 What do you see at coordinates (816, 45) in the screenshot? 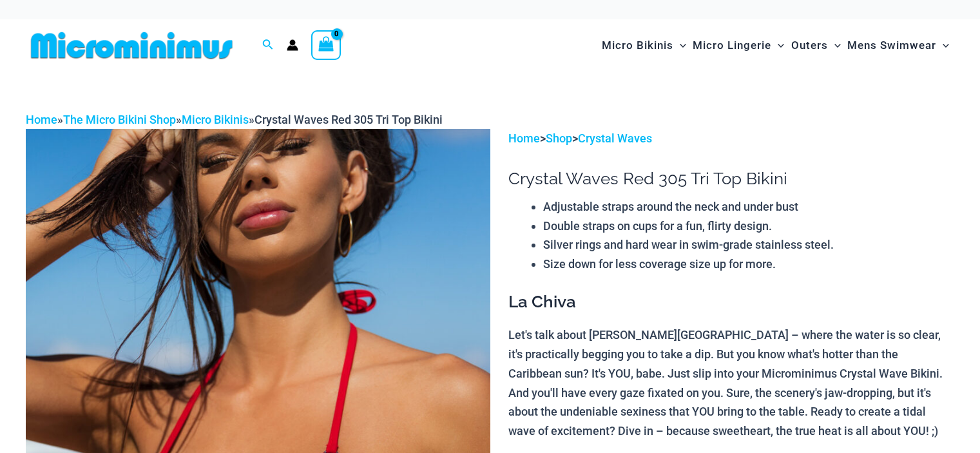
I see `a: OutersMenu ToggleMenu Toggle` at bounding box center [816, 45].